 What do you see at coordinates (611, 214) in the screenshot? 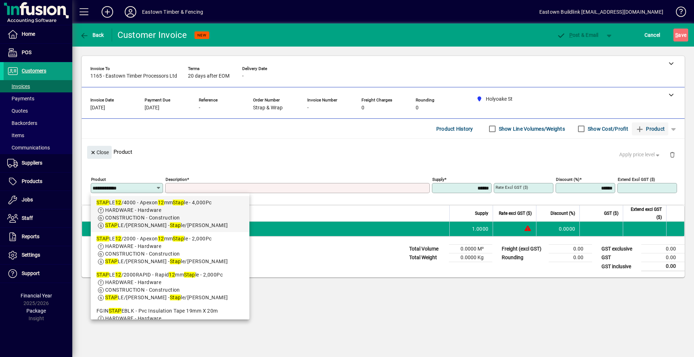
I see `span: GST ($)` at bounding box center [611, 214].